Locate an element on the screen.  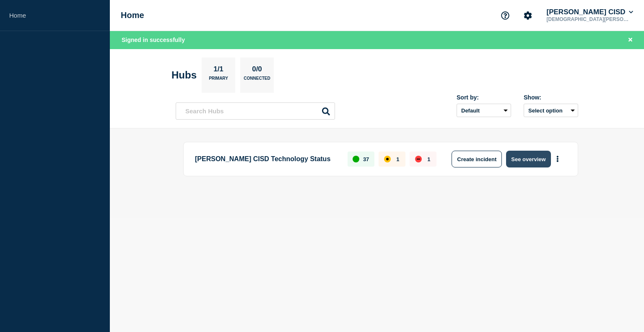
h1: Home is located at coordinates (133, 15).